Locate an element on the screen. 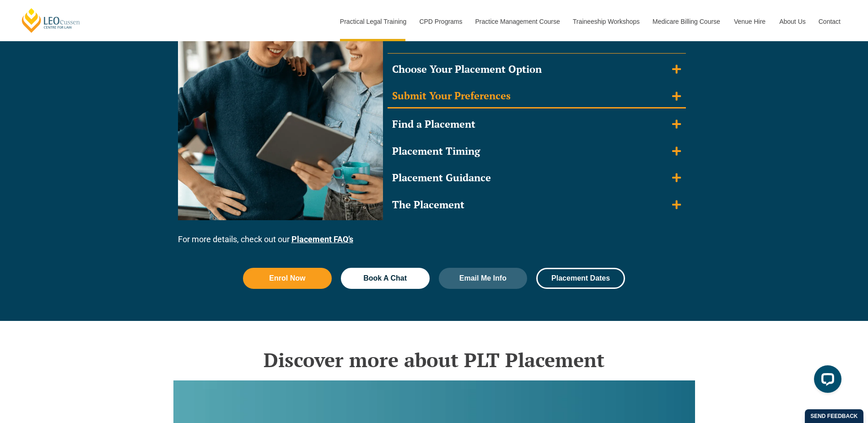 The height and width of the screenshot is (423, 868). a: Medicare Billing Course is located at coordinates (686, 21).